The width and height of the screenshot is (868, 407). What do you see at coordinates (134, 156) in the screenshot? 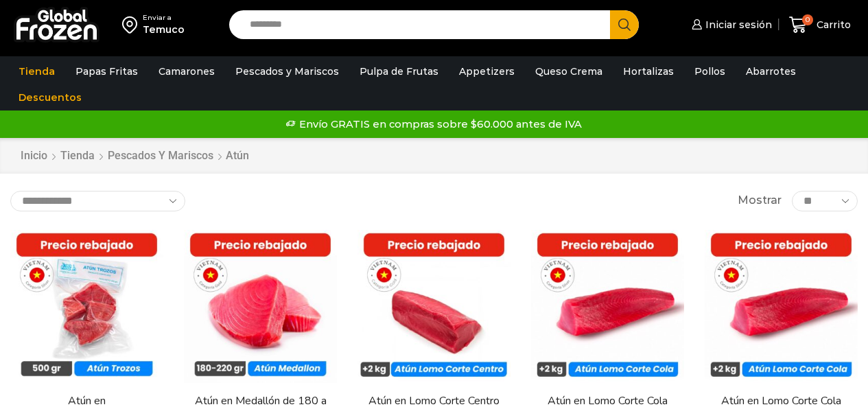
I see `nav: Breadcrumb` at bounding box center [134, 156].